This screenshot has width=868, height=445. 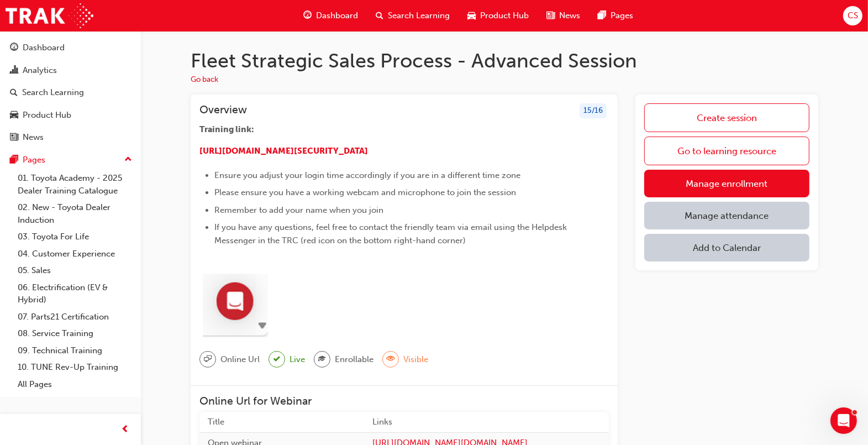 I want to click on a: Go to learning resource, so click(x=726, y=151).